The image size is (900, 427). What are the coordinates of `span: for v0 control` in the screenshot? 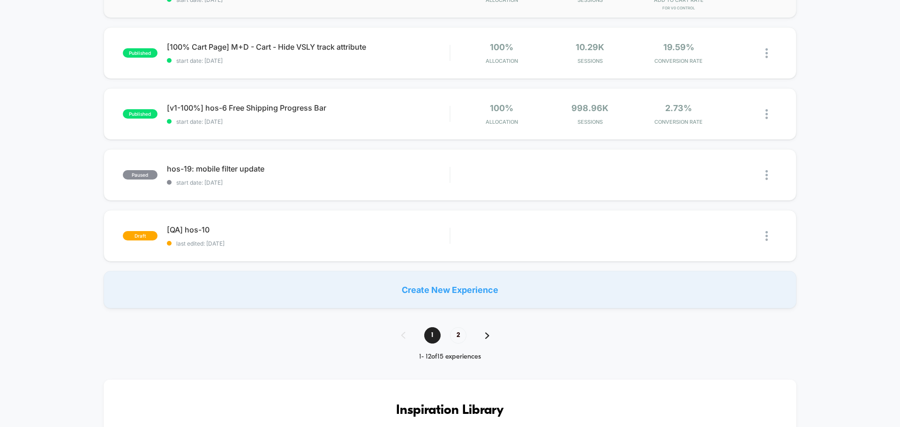 It's located at (678, 8).